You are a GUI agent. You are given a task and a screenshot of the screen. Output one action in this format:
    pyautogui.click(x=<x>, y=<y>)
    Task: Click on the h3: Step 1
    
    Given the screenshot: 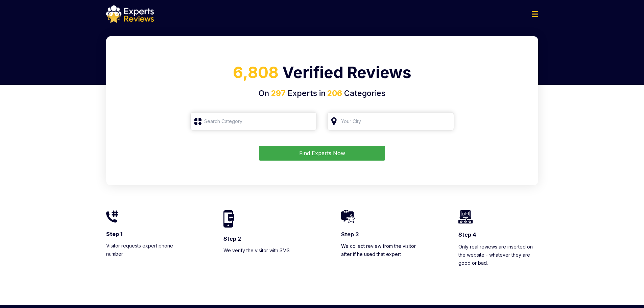 What is the action you would take?
    pyautogui.click(x=146, y=234)
    